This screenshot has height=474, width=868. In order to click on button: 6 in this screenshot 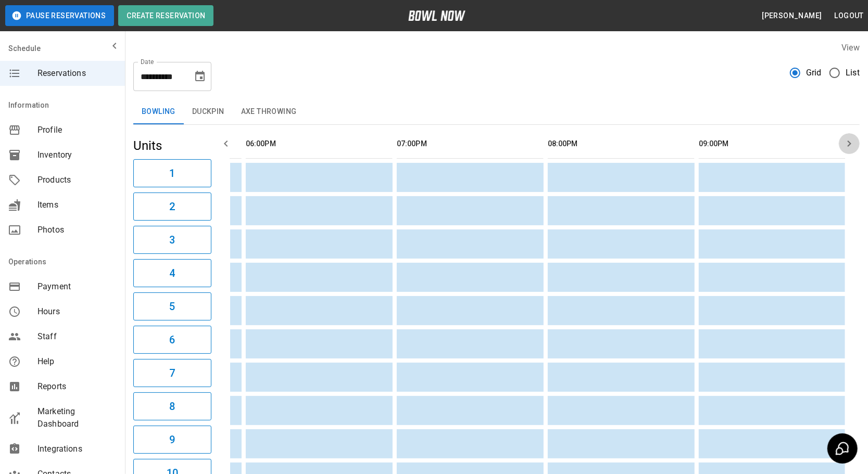, I will do `click(172, 340)`.